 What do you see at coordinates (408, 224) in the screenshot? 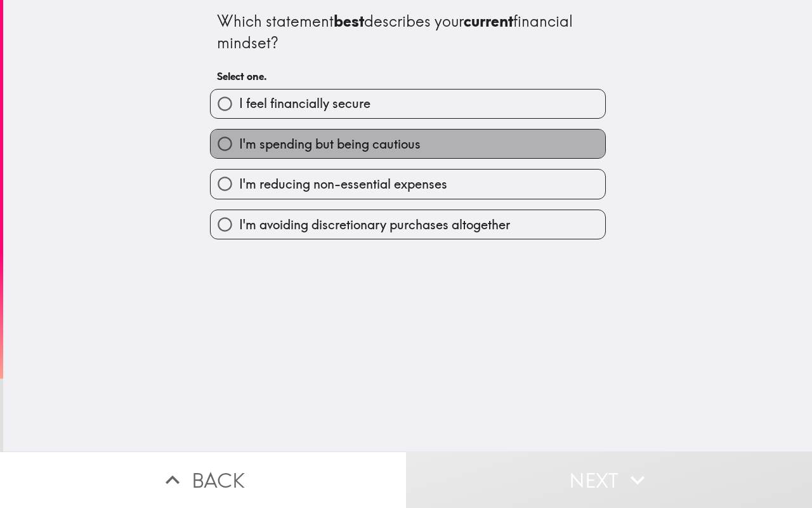
I see `button: I'm avoiding discretionary purchases altogether` at bounding box center [408, 224].